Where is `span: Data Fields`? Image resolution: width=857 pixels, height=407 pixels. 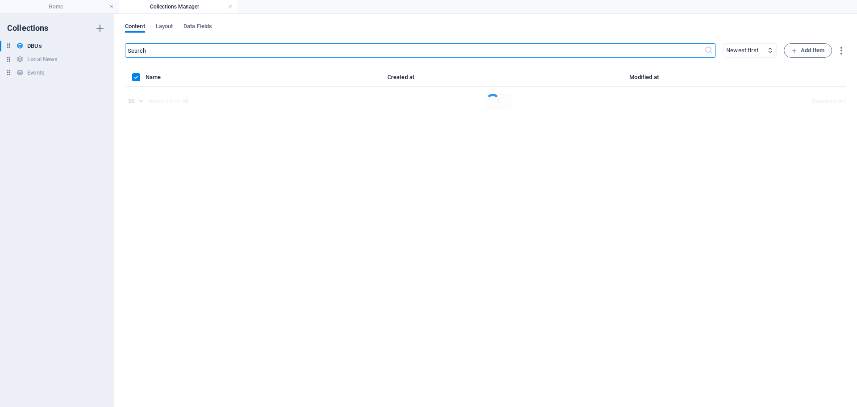 span: Data Fields is located at coordinates (198, 27).